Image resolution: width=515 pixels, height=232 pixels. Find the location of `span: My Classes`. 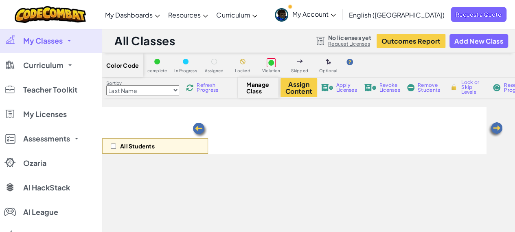

span: My Classes is located at coordinates (43, 41).